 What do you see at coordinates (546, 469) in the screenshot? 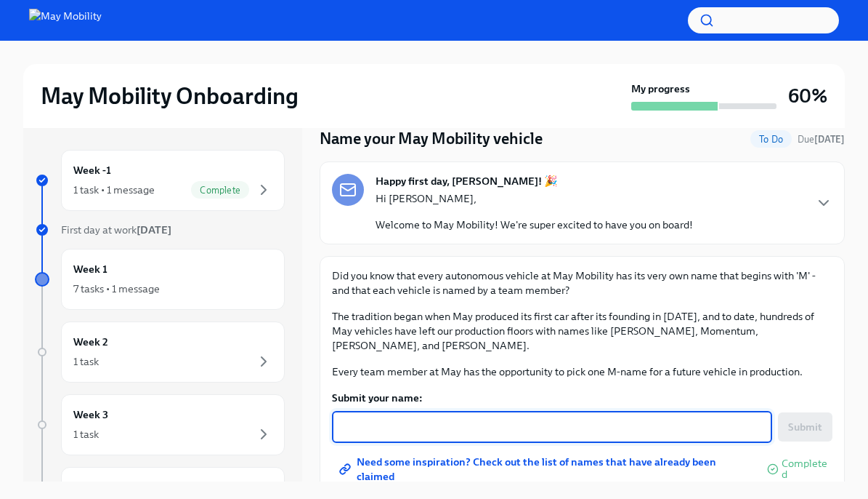
I see `a: Need some inspiration? Check out the list of names that have already been claimed` at bounding box center [546, 469].